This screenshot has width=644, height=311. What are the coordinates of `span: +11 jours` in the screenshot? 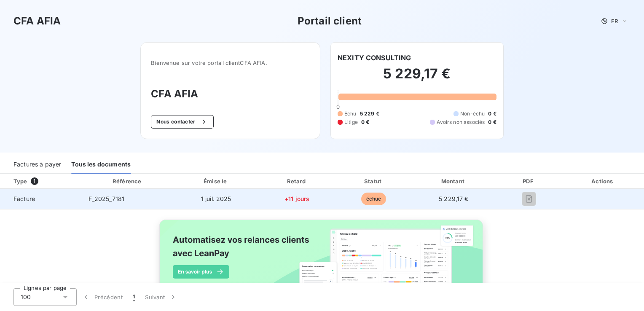 It's located at (297, 198).